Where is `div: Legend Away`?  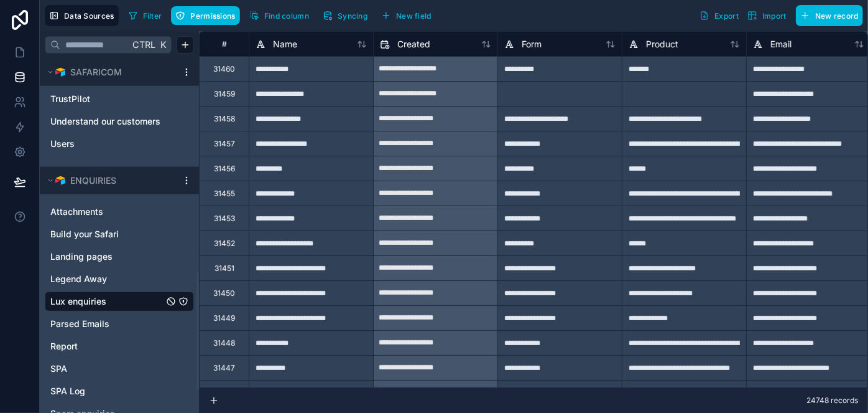
div: Legend Away is located at coordinates (120, 279).